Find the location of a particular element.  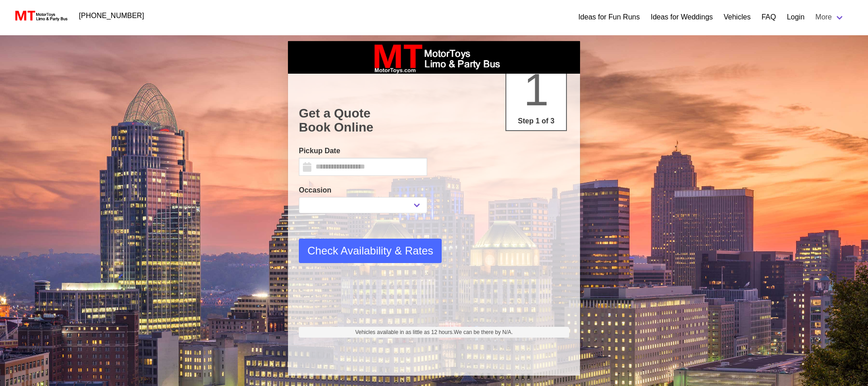

a: Ideas for Fun Runs is located at coordinates (609, 17).